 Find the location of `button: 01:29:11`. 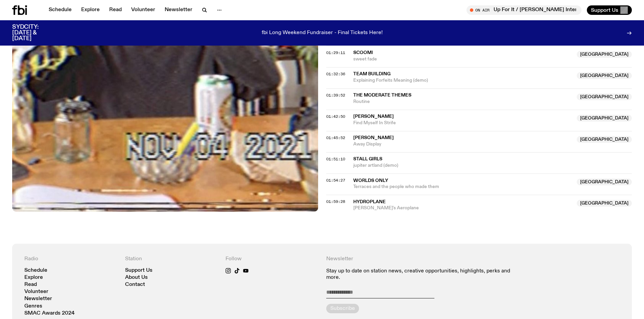

button: 01:29:11 is located at coordinates (336, 53).